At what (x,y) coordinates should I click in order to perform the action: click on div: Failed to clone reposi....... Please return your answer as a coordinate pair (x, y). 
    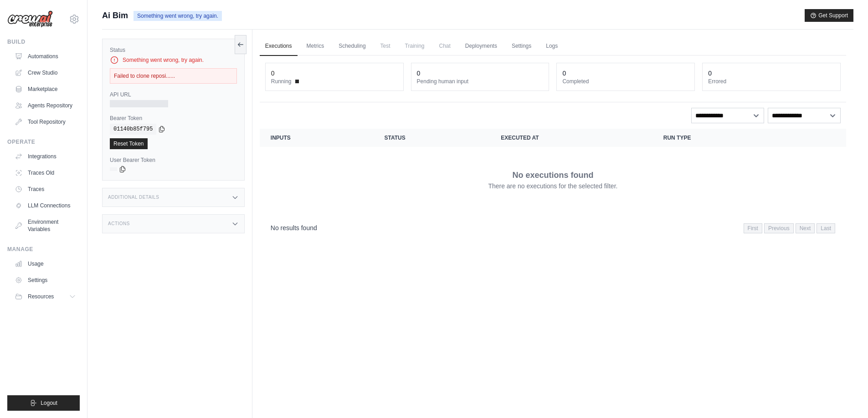
    Looking at the image, I should click on (173, 76).